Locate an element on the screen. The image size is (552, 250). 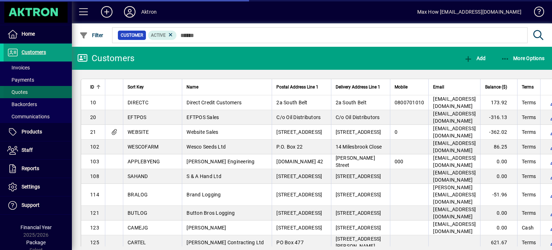
div: ID is located at coordinates (95, 87).